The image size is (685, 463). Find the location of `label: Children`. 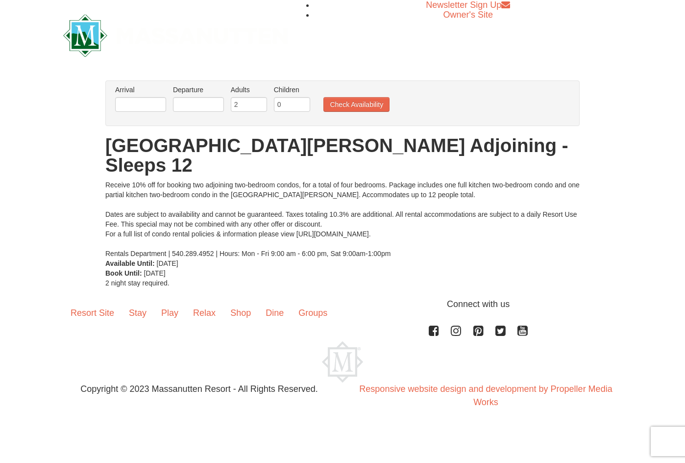

label: Children is located at coordinates (292, 90).